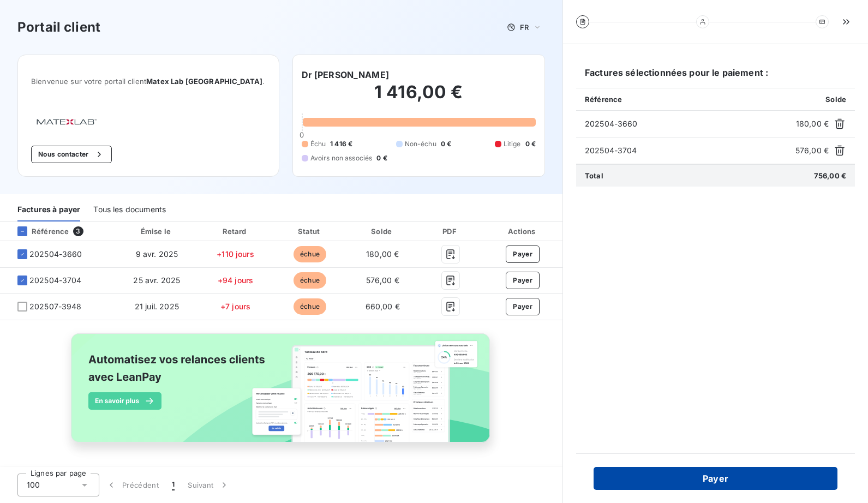  I want to click on h2: 1 416,00 €, so click(419, 98).